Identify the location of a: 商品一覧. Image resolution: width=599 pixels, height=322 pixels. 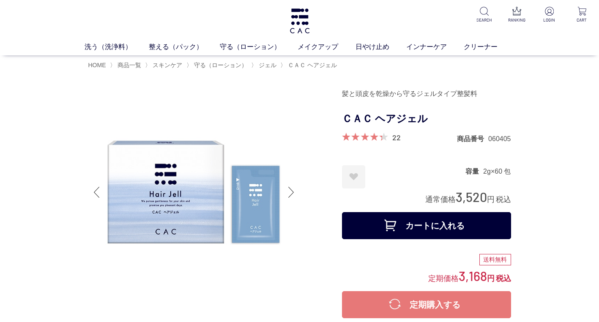
(129, 65).